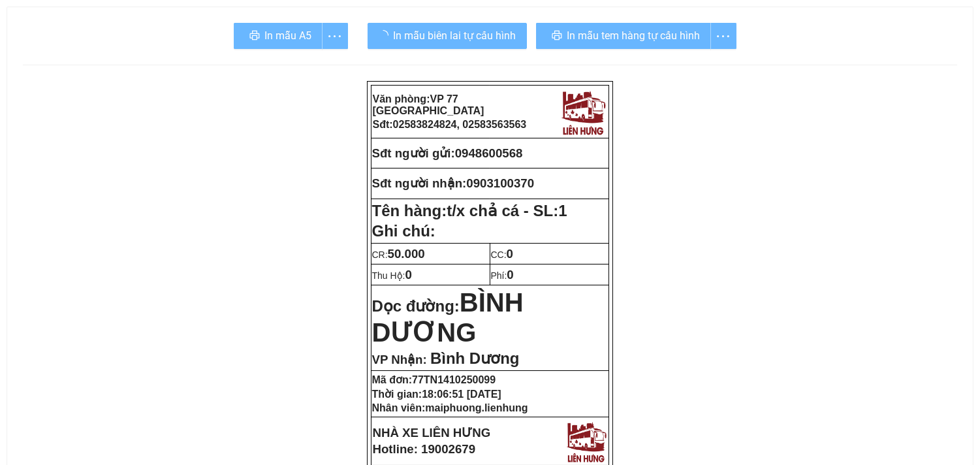  Describe the element at coordinates (474, 358) in the screenshot. I see `span: Bình Dương` at that location.